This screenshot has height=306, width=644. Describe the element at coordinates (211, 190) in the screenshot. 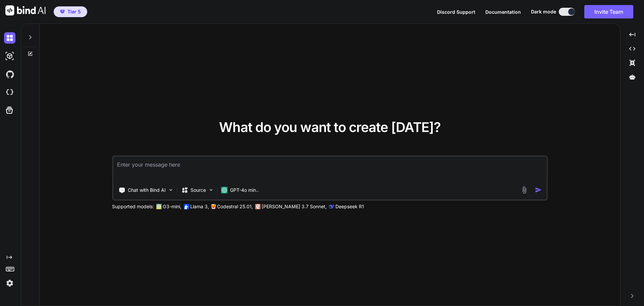

I see `img: Pick Models` at that location.